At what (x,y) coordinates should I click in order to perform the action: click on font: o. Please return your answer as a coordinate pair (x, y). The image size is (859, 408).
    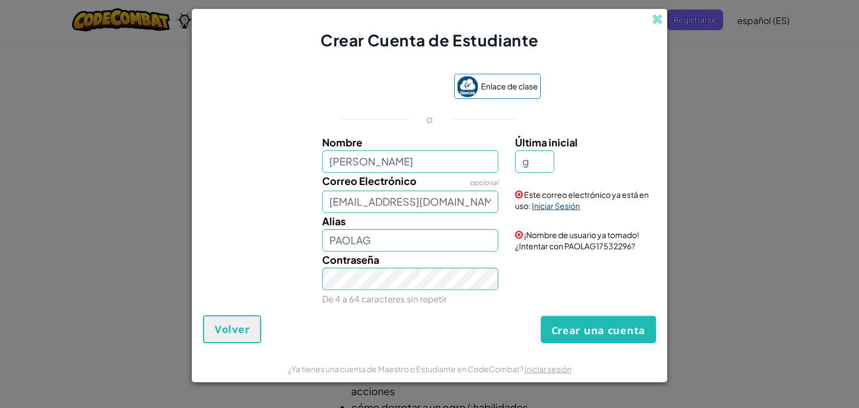
    Looking at the image, I should click on (429, 119).